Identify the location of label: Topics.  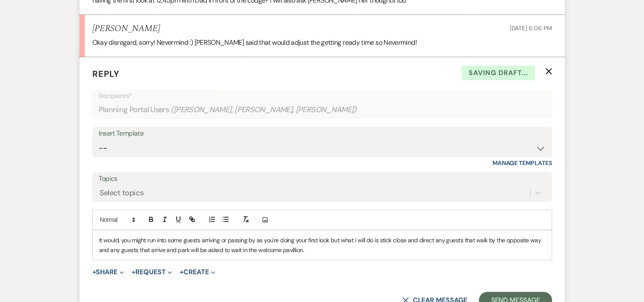
(322, 178).